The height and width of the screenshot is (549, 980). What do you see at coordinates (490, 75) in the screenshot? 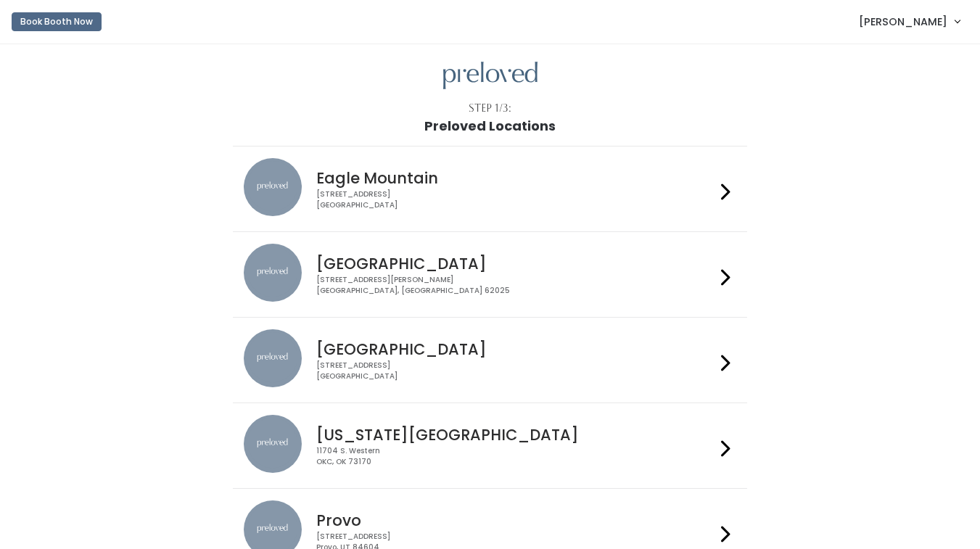
I see `img: preloved logo` at bounding box center [490, 75].